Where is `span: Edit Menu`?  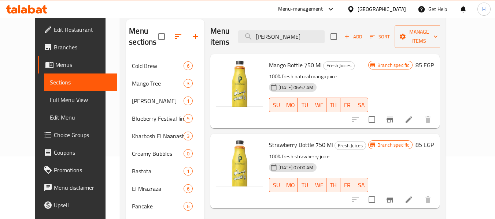
span: Edit Menu is located at coordinates (81, 118).